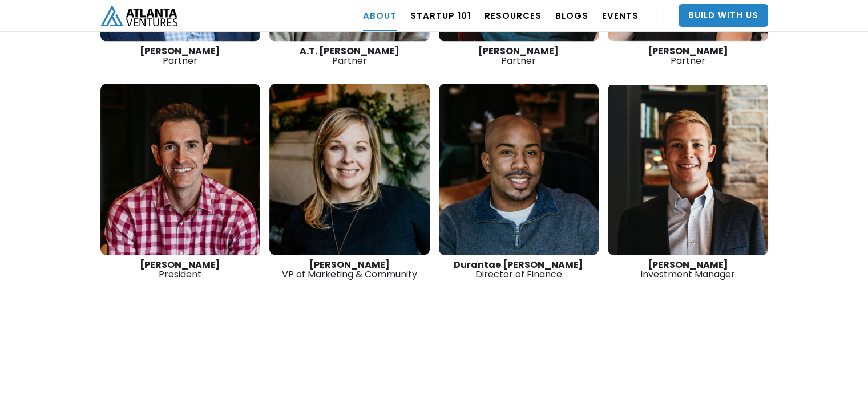 The height and width of the screenshot is (396, 868). Describe the element at coordinates (181, 270) in the screenshot. I see `div: President` at that location.